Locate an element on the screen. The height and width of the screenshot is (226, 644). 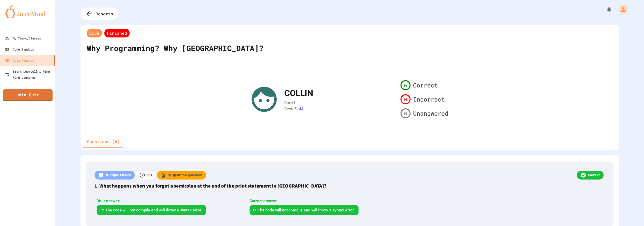
div: Correct answer: is located at coordinates (321, 201).